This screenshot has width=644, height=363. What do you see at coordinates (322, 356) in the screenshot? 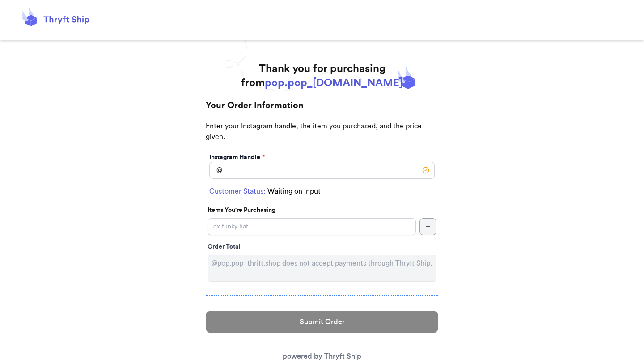
I see `a: powered by Thryft Ship` at bounding box center [322, 356].